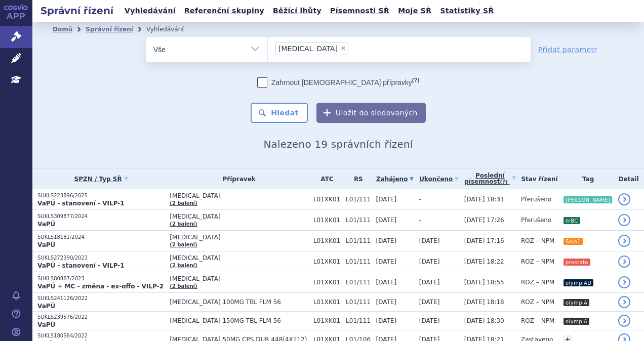 Image resolution: width=644 pixels, height=341 pixels. Describe the element at coordinates (338, 144) in the screenshot. I see `span: Nalezeno 19 správních řízení` at that location.